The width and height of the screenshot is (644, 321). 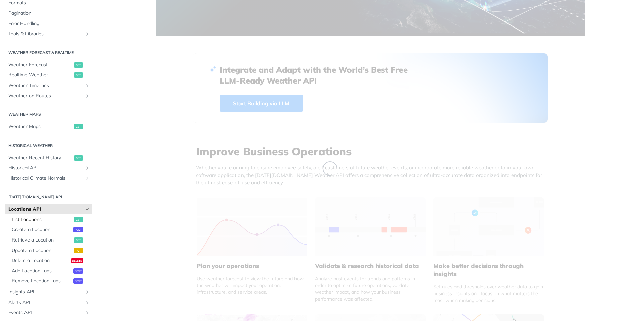 I want to click on button: Show subpages for Weather Timelines, so click(x=87, y=85).